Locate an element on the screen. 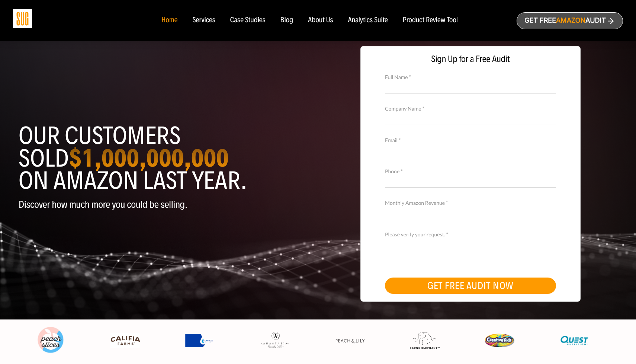 Image resolution: width=636 pixels, height=364 pixels. a: Services is located at coordinates (203, 20).